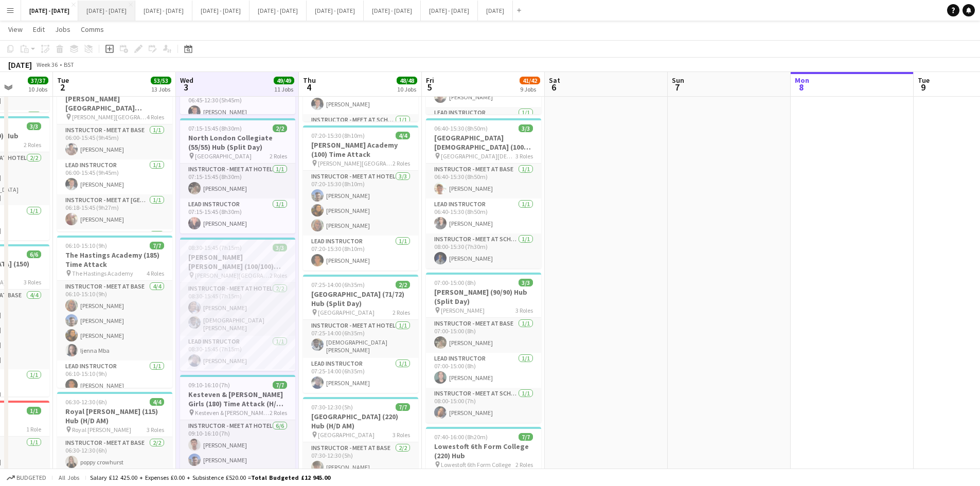  What do you see at coordinates (290, 477) in the screenshot?
I see `span: Total Budgeted £12 945.00` at bounding box center [290, 477].